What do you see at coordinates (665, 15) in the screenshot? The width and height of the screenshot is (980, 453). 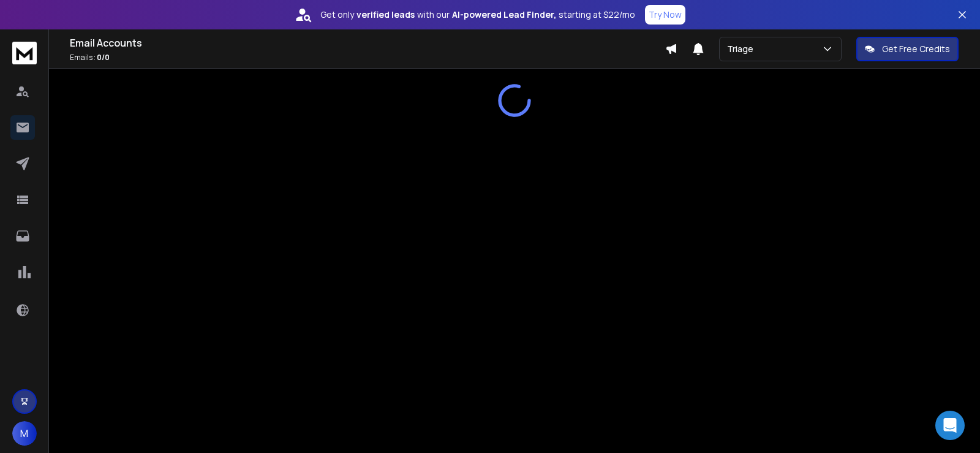 I see `button: Try Now` at bounding box center [665, 15].